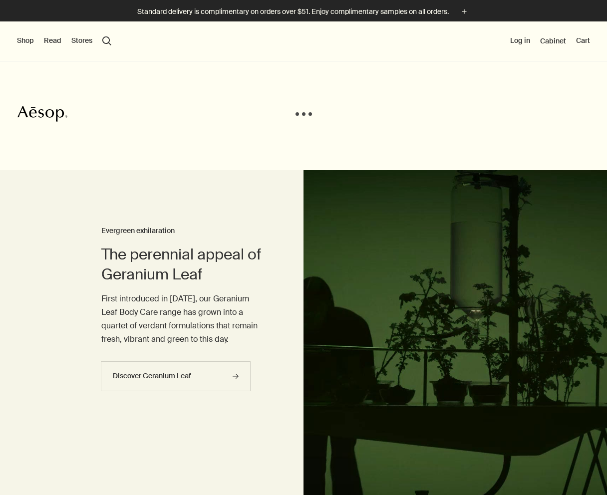 Image resolution: width=607 pixels, height=495 pixels. Describe the element at coordinates (303, 11) in the screenshot. I see `button: Standard delivery is complimentary on orders over $51. Enjoy complimentary samples on all orders.` at that location.